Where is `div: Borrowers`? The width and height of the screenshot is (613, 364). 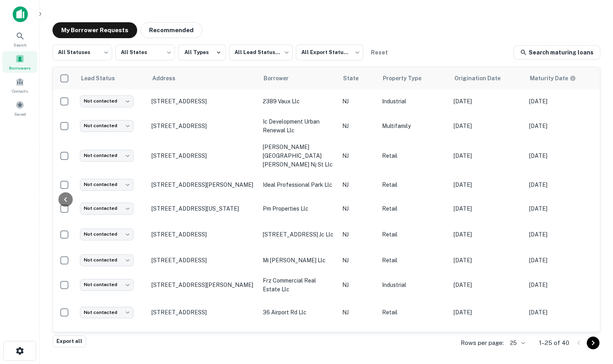 div: Borrowers is located at coordinates (20, 62).